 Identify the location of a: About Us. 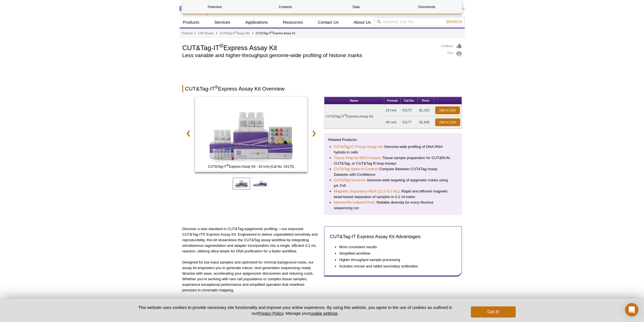
(362, 22).